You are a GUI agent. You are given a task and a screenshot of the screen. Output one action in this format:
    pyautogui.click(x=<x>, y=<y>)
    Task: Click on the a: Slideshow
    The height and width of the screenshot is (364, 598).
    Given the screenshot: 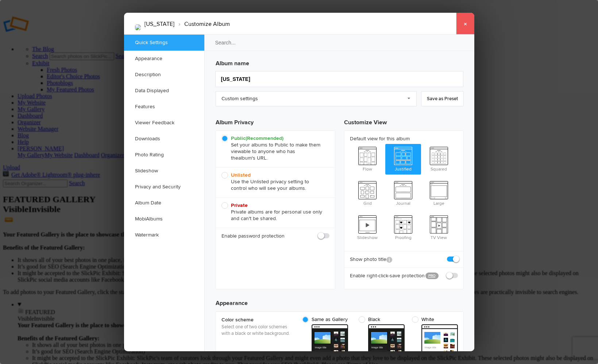 What is the action you would take?
    pyautogui.click(x=164, y=171)
    